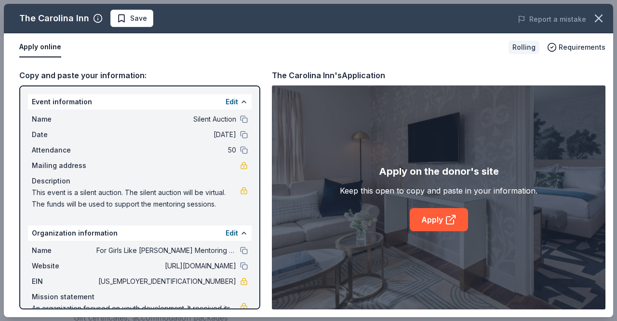 The image size is (617, 321). Describe the element at coordinates (40, 47) in the screenshot. I see `button: Apply online` at that location.